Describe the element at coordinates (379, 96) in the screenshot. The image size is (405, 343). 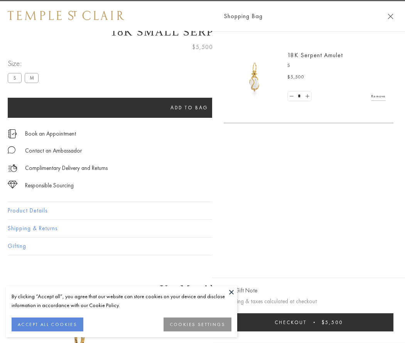
I see `a: Remove` at that location.